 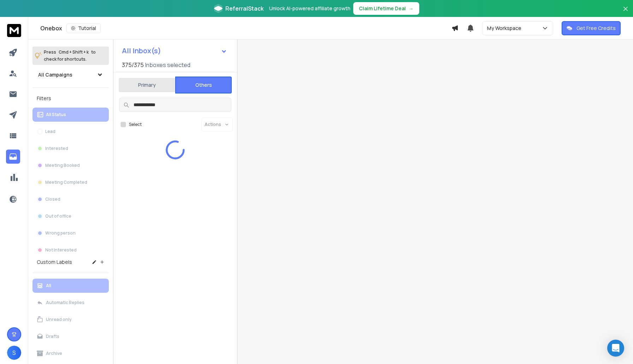 What do you see at coordinates (203, 85) in the screenshot?
I see `button: Others` at bounding box center [203, 85].